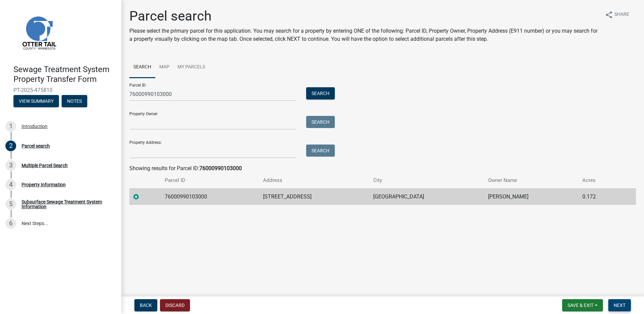 The height and width of the screenshot is (314, 644). Describe the element at coordinates (60, 90) in the screenshot. I see `span: PT-2025-475810` at that location.